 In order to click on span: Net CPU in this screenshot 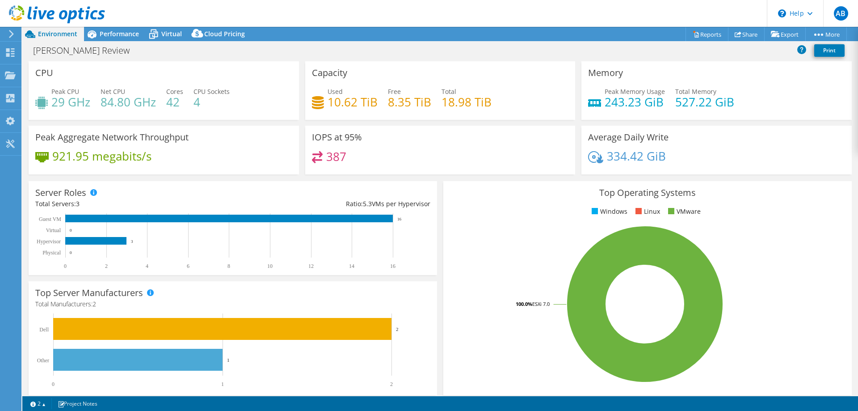, I will do `click(113, 91)`.